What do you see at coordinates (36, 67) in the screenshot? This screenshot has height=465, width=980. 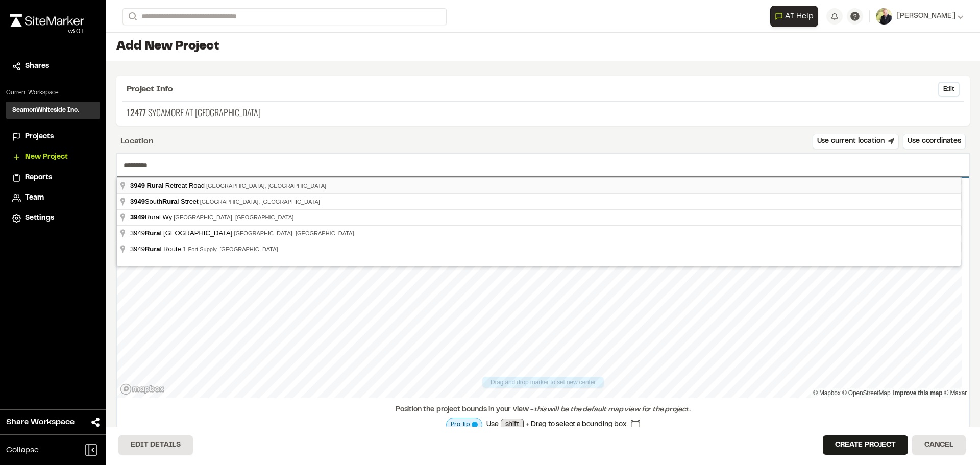 I see `span: Shares` at bounding box center [36, 67].